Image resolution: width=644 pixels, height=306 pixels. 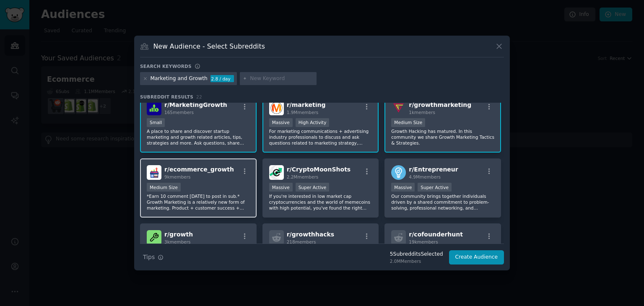 What do you see at coordinates (301, 242) in the screenshot?
I see `span: 218 members` at bounding box center [301, 242].